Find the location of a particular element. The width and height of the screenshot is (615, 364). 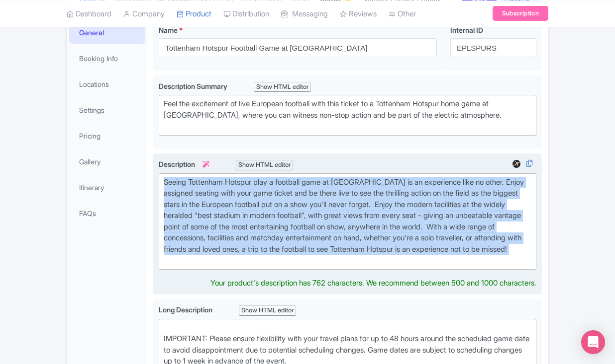

div: Your product's description has 762 characters. We recommend between 500 and 1000 characters. is located at coordinates (373, 283).